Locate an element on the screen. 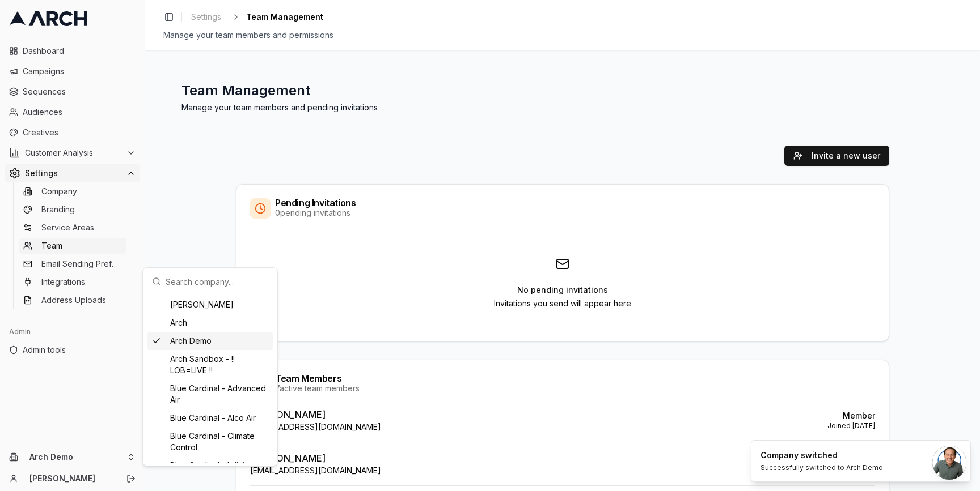  a: Open chat is located at coordinates (949, 463).